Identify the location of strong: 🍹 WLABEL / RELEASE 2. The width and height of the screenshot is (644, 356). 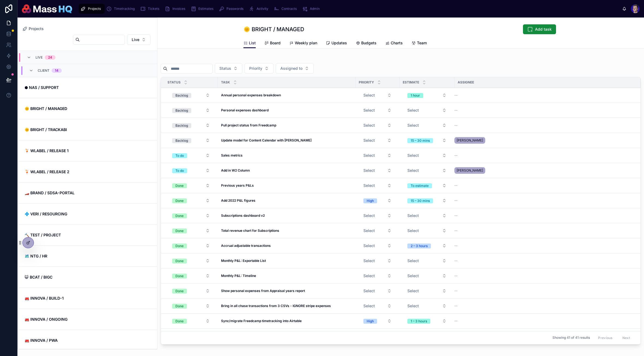
(47, 172).